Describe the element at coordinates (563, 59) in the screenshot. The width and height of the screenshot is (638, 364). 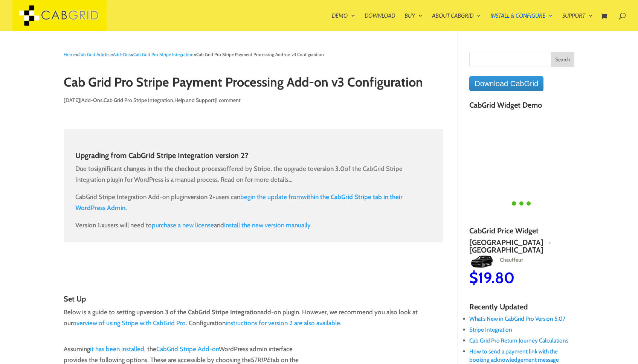
I see `input: Search` at that location.